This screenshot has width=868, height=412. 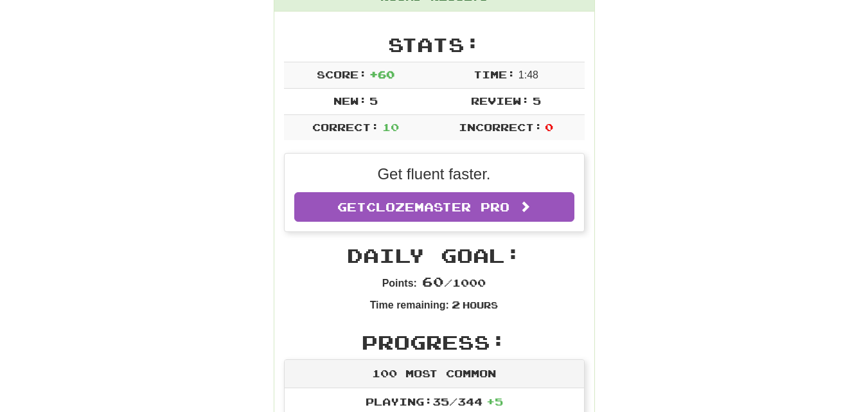 What do you see at coordinates (480, 305) in the screenshot?
I see `small: Hours` at bounding box center [480, 305].